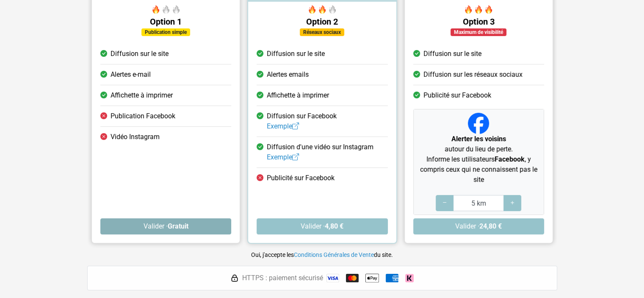 This screenshot has height=298, width=644. I want to click on span: Alertes emails, so click(287, 74).